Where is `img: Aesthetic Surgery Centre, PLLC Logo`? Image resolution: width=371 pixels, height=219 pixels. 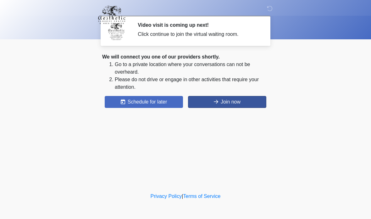 img: Aesthetic Surgery Centre, PLLC Logo is located at coordinates (112, 15).